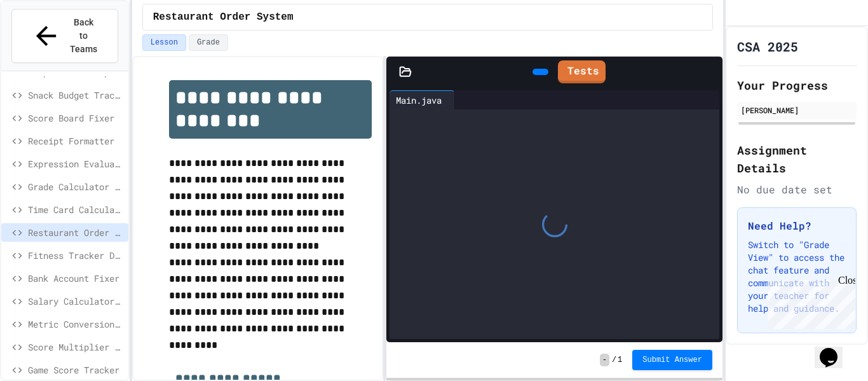 The image size is (868, 381). I want to click on h3: Need Help?, so click(797, 225).